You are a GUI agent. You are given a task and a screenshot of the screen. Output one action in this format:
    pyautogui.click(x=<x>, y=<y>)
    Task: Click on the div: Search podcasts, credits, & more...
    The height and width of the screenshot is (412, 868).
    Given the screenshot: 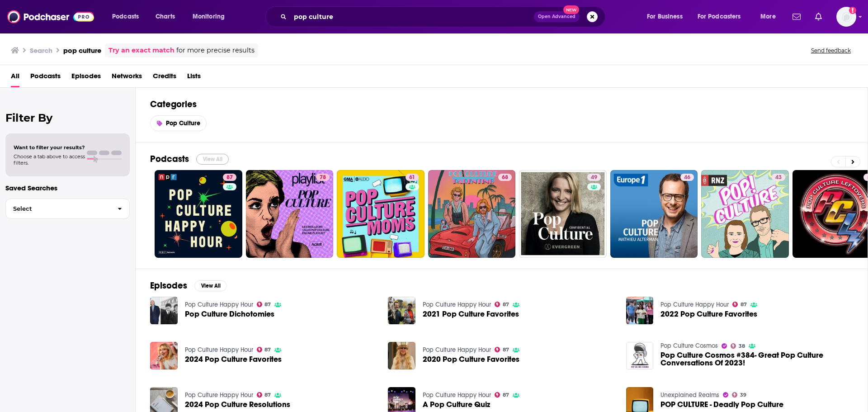 What is the action you would take?
    pyautogui.click(x=444, y=17)
    